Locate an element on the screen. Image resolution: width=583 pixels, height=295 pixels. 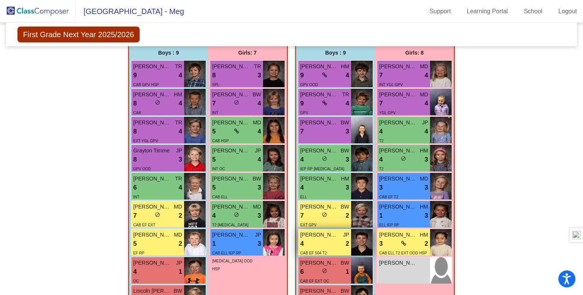
a: Logout is located at coordinates (567, 11).